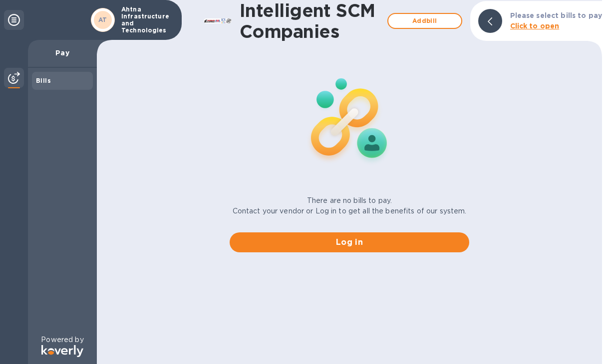  Describe the element at coordinates (349, 243) in the screenshot. I see `span: Log in` at that location.